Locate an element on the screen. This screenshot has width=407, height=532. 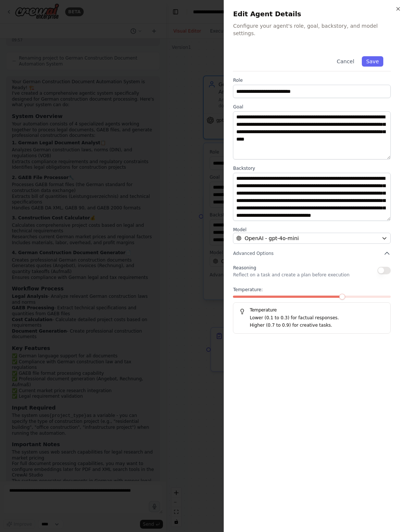
p: Reflect on a task and create a plan before execution is located at coordinates (291, 275).